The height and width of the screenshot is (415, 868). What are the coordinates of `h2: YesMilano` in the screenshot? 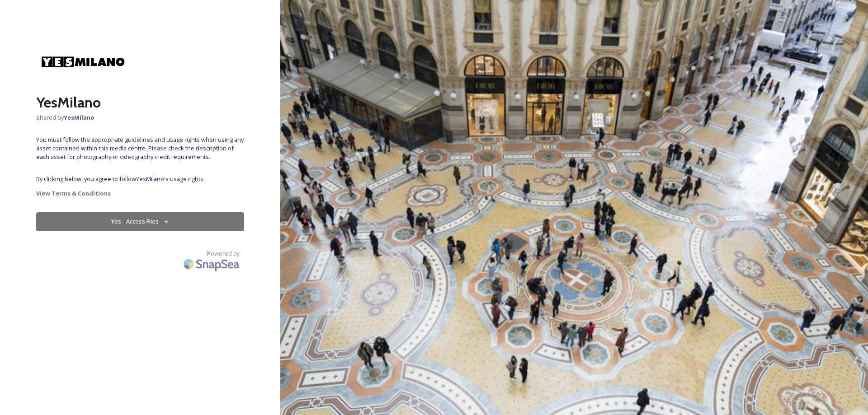 It's located at (141, 102).